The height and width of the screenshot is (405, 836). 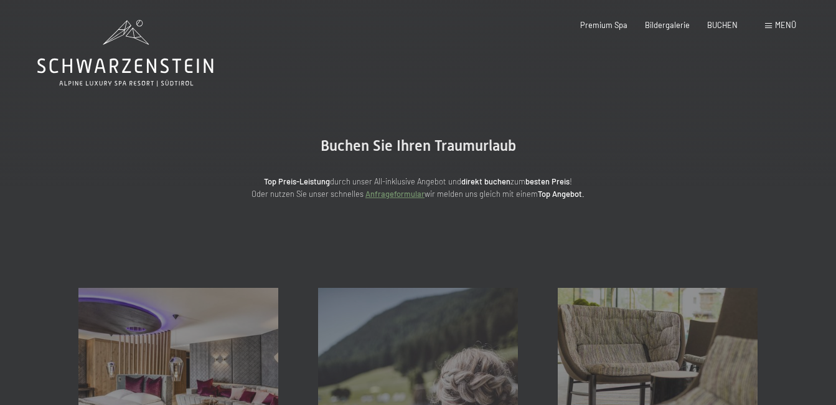 I want to click on a: BUCHEN, so click(x=722, y=25).